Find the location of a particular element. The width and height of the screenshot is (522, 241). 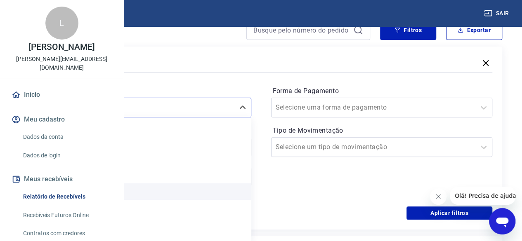

input: Busque pelo número do pedido is located at coordinates (301, 30).